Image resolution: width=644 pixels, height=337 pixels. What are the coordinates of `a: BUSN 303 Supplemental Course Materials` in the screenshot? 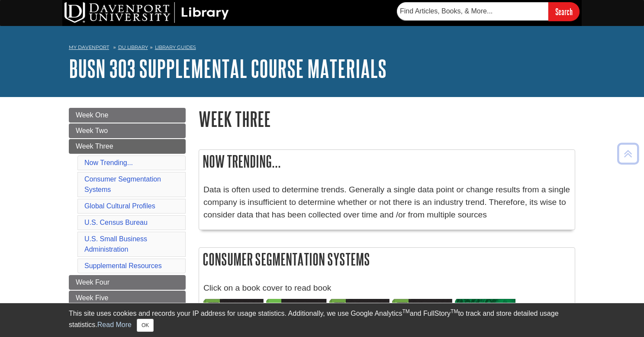 It's located at (228, 68).